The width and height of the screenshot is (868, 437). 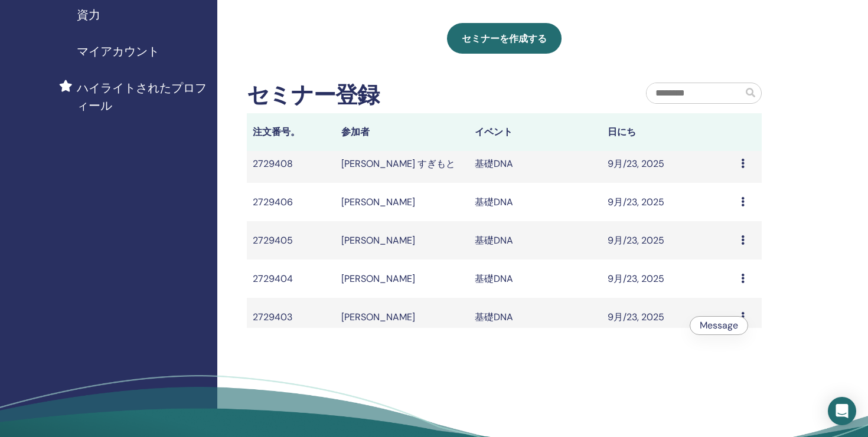 I want to click on a: セミナーを作成する, so click(x=504, y=38).